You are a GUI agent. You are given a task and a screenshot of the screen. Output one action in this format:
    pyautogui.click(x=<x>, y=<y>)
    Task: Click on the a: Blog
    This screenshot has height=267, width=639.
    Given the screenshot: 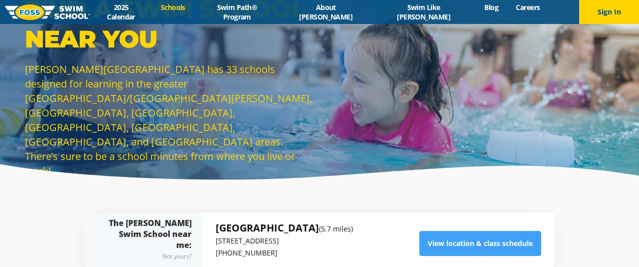 What is the action you would take?
    pyautogui.click(x=491, y=7)
    